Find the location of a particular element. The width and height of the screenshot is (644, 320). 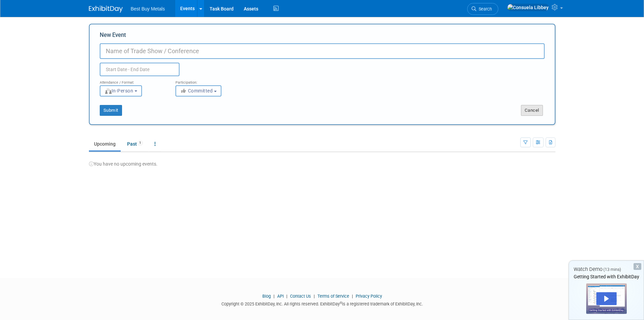

button: Committed is located at coordinates (198, 91).